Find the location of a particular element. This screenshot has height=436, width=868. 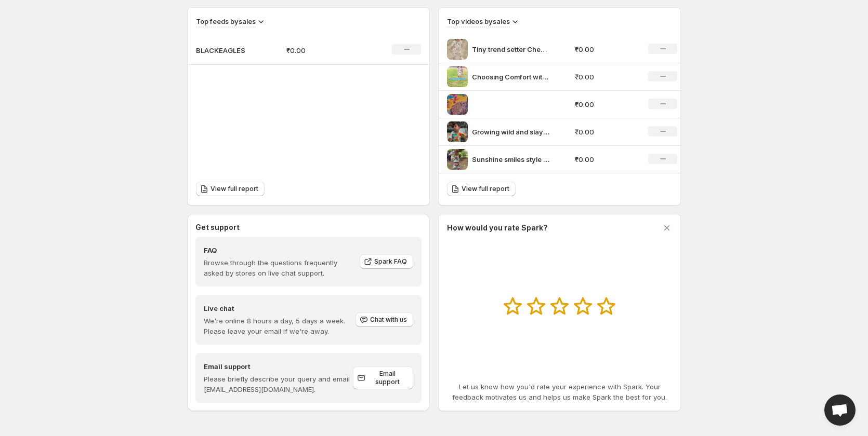

h4: Email support is located at coordinates (278, 367).